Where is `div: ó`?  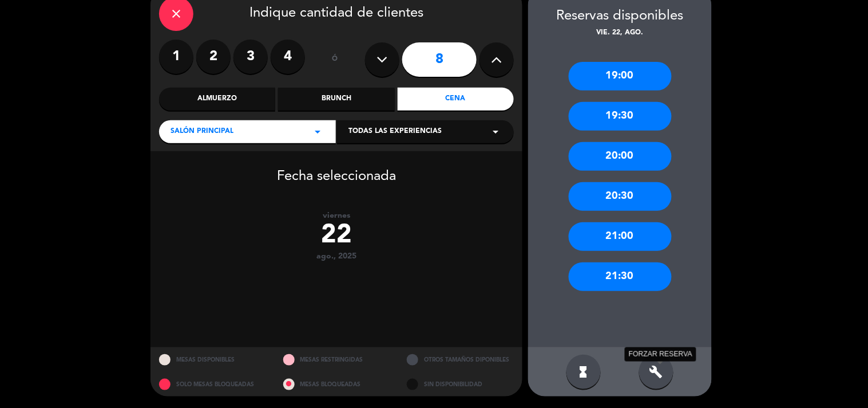 div: ó is located at coordinates (335, 59).